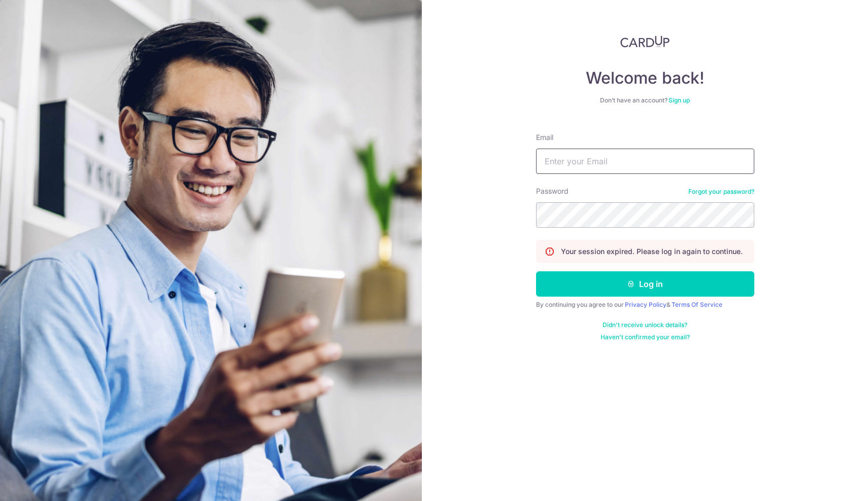 This screenshot has height=501, width=868. I want to click on button: Log in, so click(645, 284).